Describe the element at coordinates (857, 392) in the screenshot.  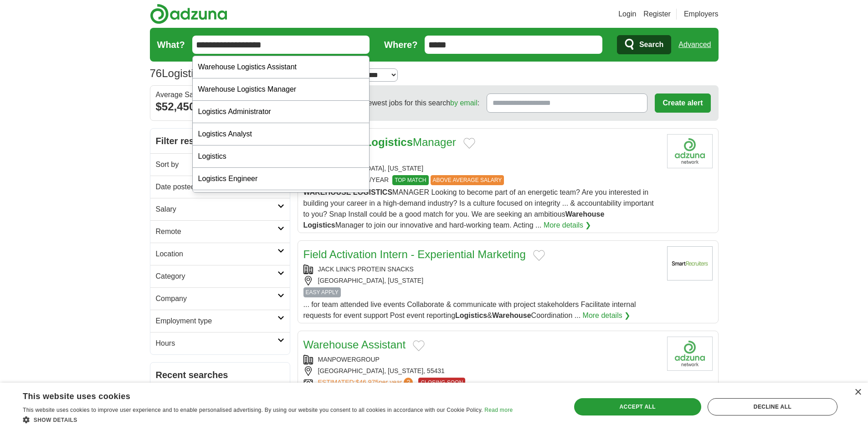
I see `div: Close` at that location.